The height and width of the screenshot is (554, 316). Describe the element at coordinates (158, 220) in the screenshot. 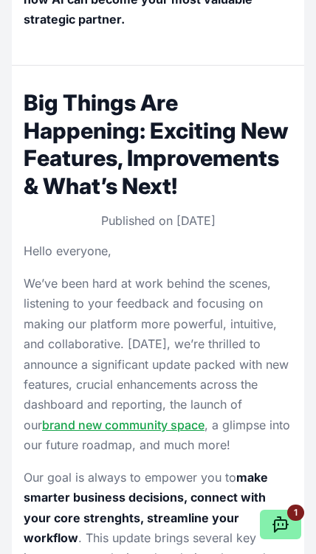

I see `p: Published on` at that location.